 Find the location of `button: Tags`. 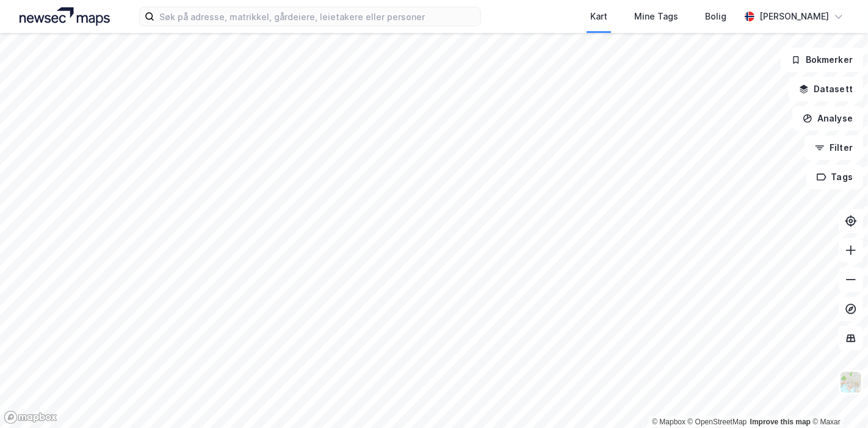

button: Tags is located at coordinates (835, 177).